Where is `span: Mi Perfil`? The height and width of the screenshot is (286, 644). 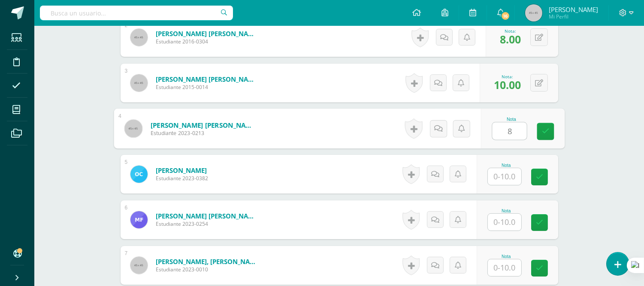 span: Mi Perfil is located at coordinates (574, 16).